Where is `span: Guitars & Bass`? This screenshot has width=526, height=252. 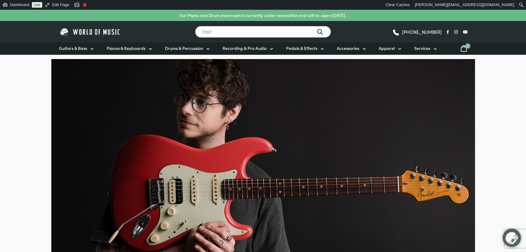
span: Guitars & Bass is located at coordinates (73, 48).